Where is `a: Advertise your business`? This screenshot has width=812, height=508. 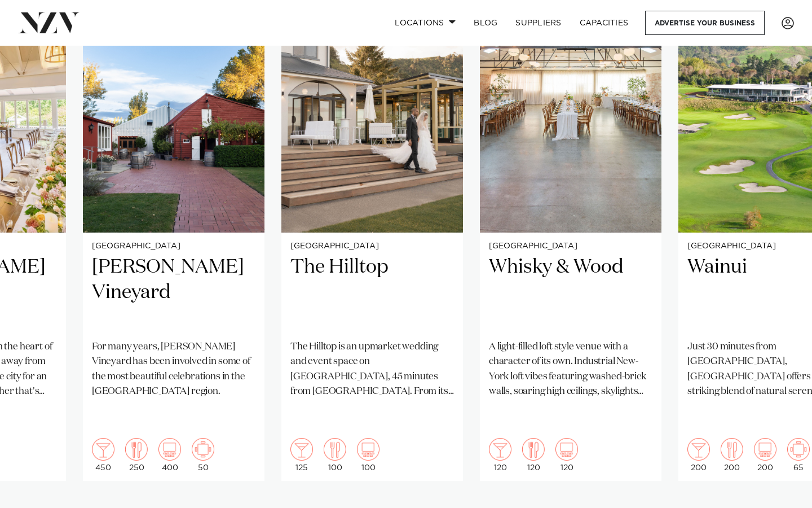 a: Advertise your business is located at coordinates (705, 23).